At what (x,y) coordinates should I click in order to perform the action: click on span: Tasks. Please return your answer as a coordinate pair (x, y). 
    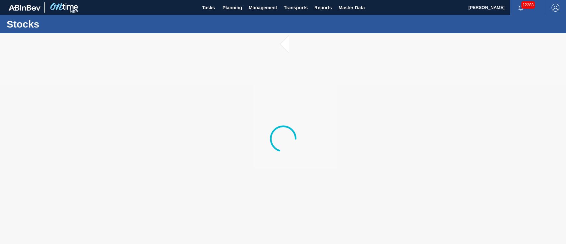
    Looking at the image, I should click on (208, 8).